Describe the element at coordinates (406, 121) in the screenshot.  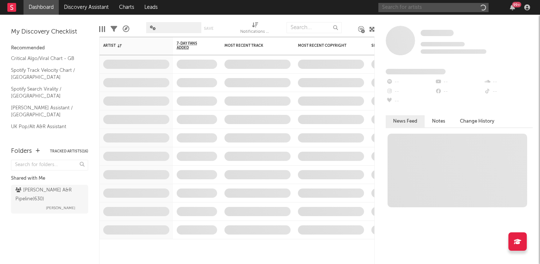
I see `button: News Feed` at that location.